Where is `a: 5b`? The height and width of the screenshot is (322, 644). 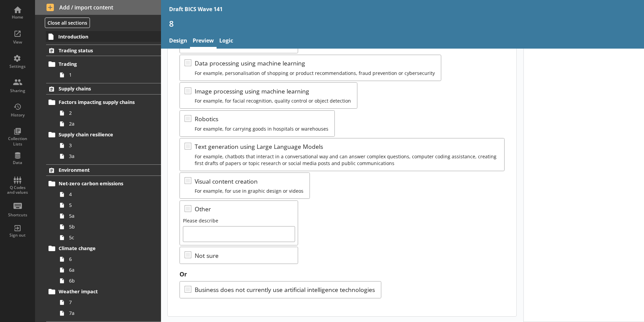 a: 5b is located at coordinates (109, 226).